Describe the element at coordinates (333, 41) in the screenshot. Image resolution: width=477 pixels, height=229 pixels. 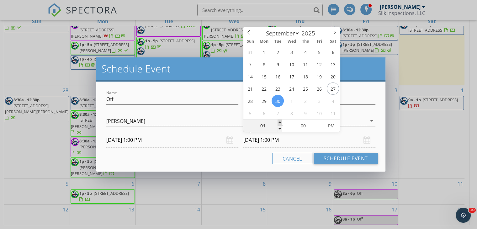
I see `span: Sat` at that location.